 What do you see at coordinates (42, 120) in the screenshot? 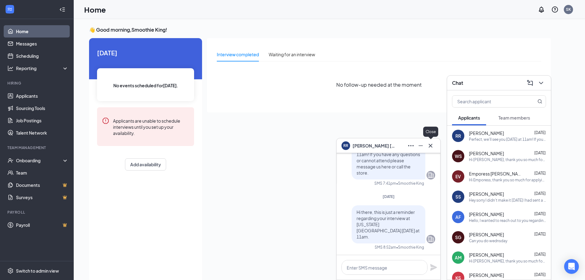
I see `a: Job Postings` at bounding box center [42, 120].